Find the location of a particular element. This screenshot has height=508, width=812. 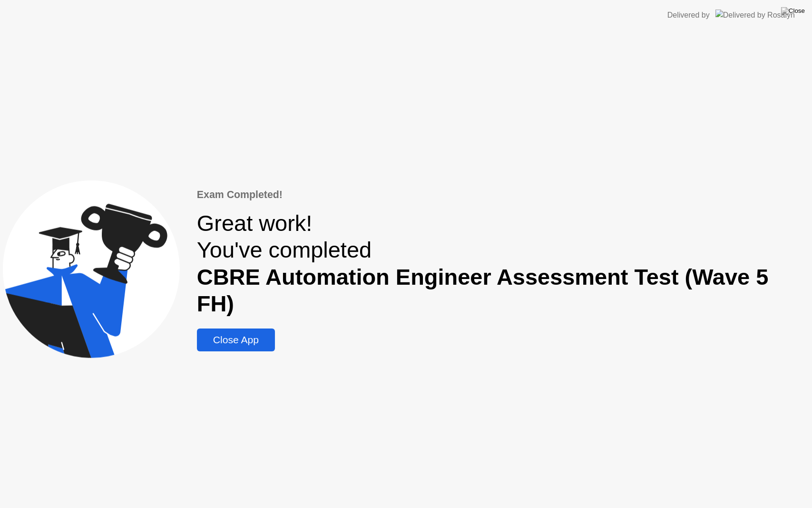

div: Delivered by is located at coordinates (688, 15).